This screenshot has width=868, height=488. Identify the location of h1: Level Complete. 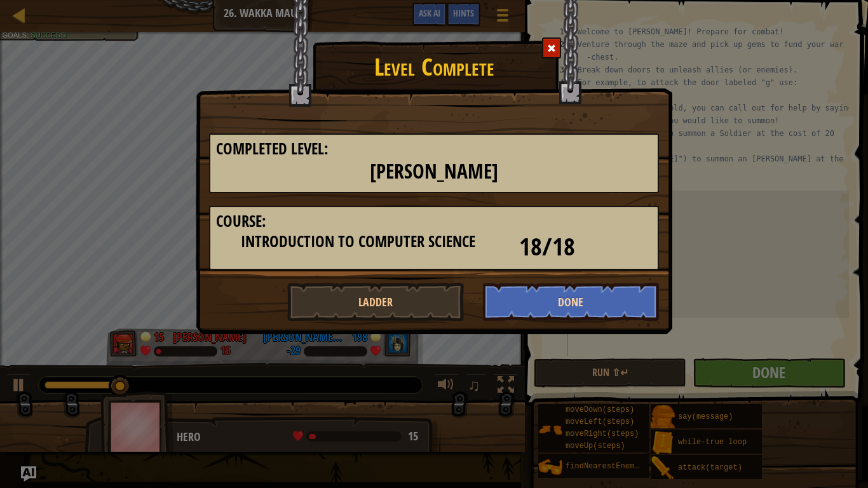
(434, 64).